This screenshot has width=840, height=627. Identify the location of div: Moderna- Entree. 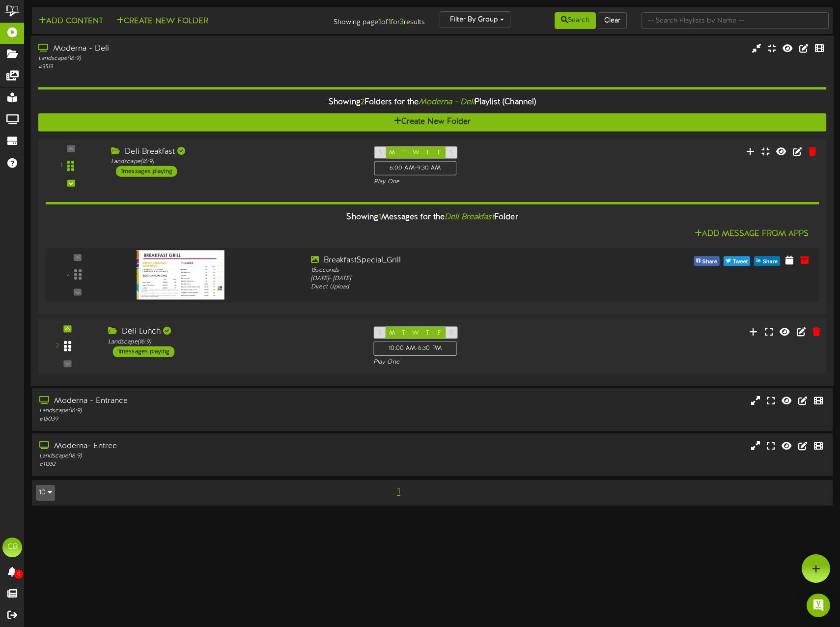
(199, 446).